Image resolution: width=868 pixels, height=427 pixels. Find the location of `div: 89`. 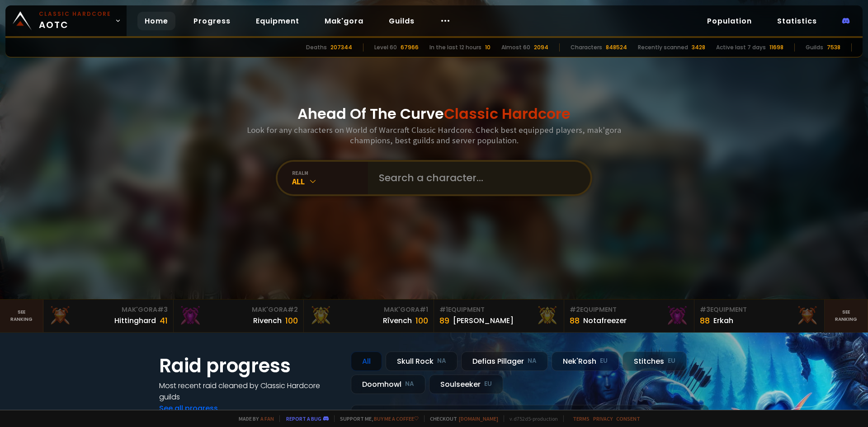

div: 89 is located at coordinates (444, 320).